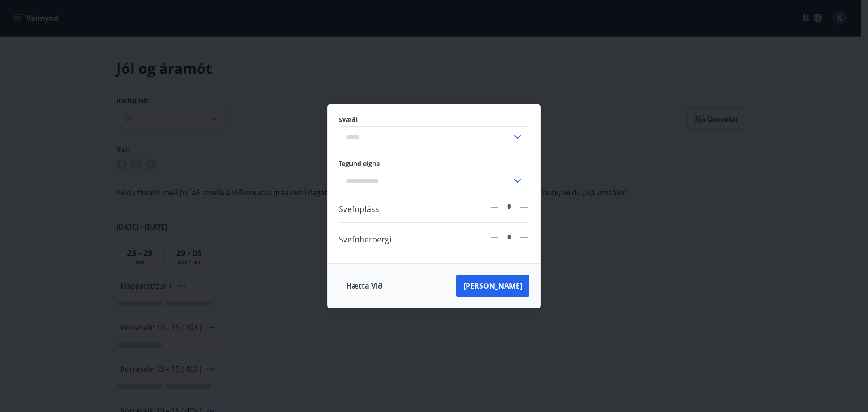  What do you see at coordinates (434, 164) in the screenshot?
I see `label: Tegund eigna` at bounding box center [434, 164].